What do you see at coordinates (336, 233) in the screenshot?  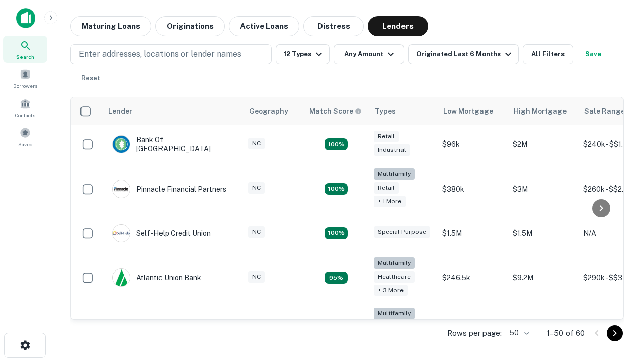 I see `div: Matching Properties: 11, hasApolloMatch: undefined` at bounding box center [336, 233].